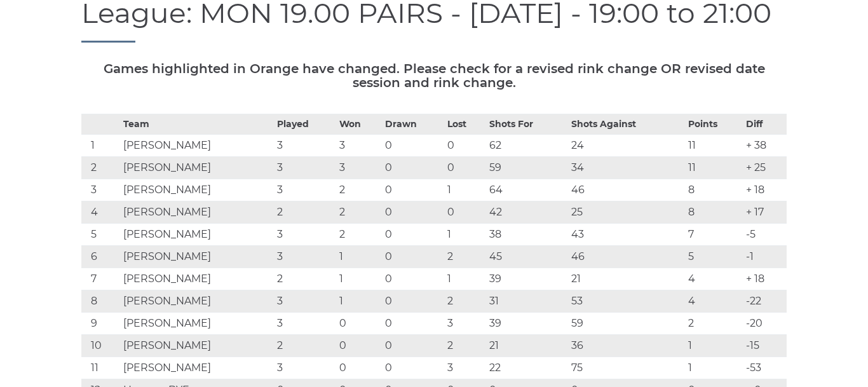 Image resolution: width=868 pixels, height=387 pixels. I want to click on h5: Games highlighted in Orange have changed. Please check for a revised rink change OR revised date ..., so click(434, 76).